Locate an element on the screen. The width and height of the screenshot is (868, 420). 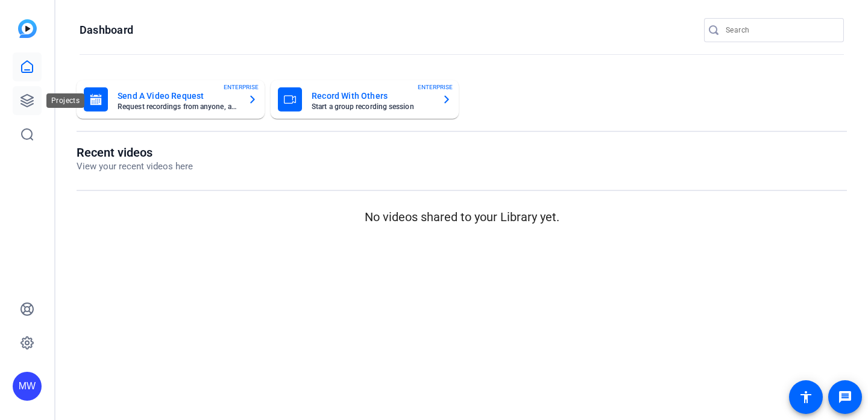
button: Send A Video RequestRequest recordings from anyone, anywhereENTERPRISE is located at coordinates (171, 100).